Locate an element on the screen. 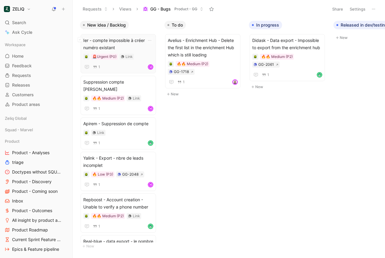  div: In progressNew is located at coordinates (288, 56).